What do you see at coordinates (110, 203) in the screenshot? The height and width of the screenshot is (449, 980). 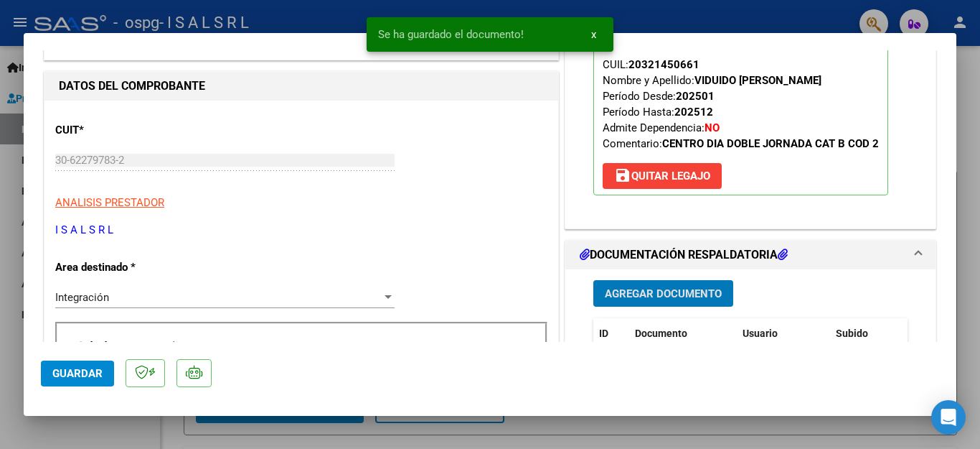 I see `span: ANALISIS PRESTADOR` at bounding box center [110, 203].